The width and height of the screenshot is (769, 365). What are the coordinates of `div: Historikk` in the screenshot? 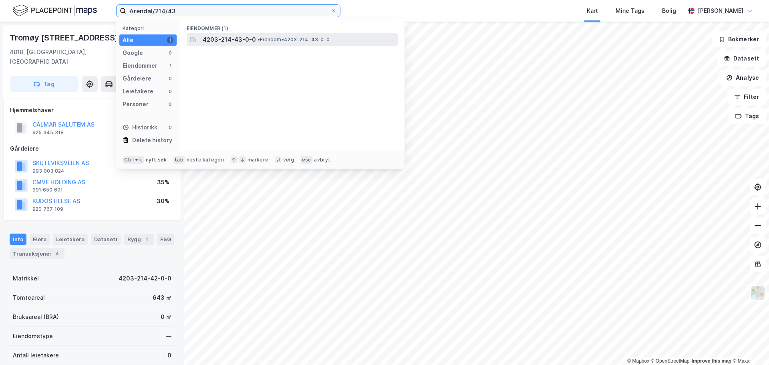 It's located at (140, 127).